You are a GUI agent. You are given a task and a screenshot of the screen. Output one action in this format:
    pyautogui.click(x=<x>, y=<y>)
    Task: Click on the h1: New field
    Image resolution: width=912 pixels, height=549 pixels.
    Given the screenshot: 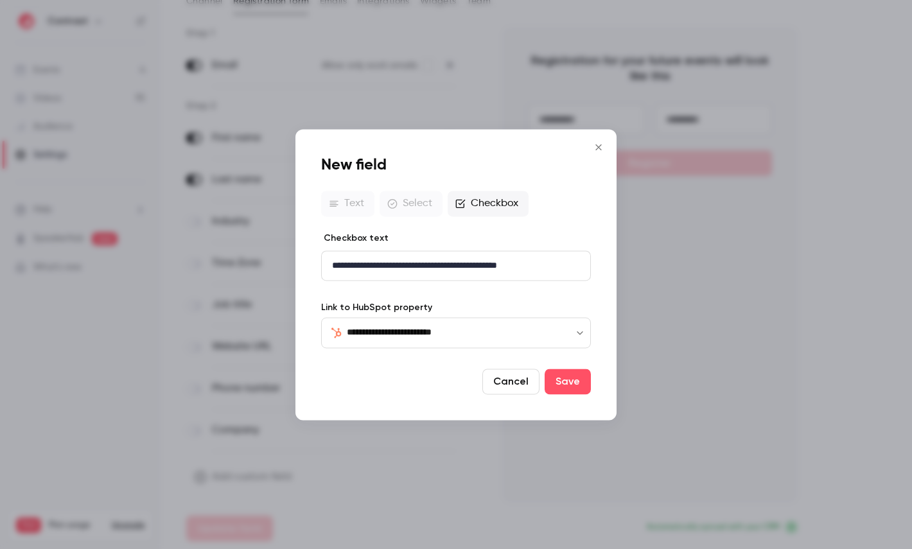 What is the action you would take?
    pyautogui.click(x=456, y=165)
    